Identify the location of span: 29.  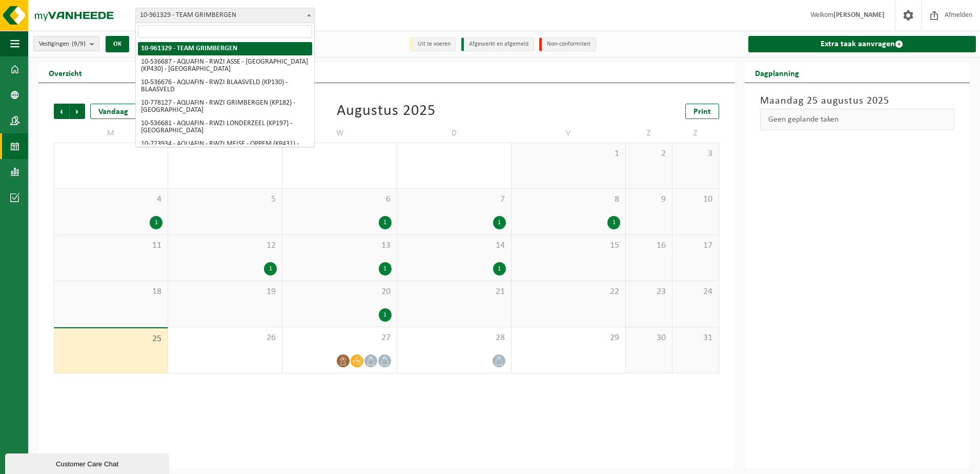
(568, 338).